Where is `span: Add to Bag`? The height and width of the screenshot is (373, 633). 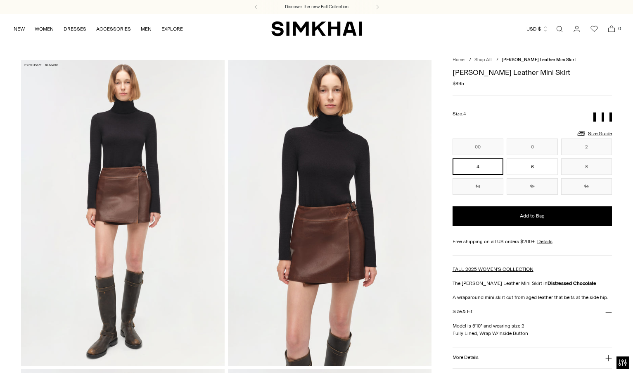
span: Add to Bag is located at coordinates (533, 216).